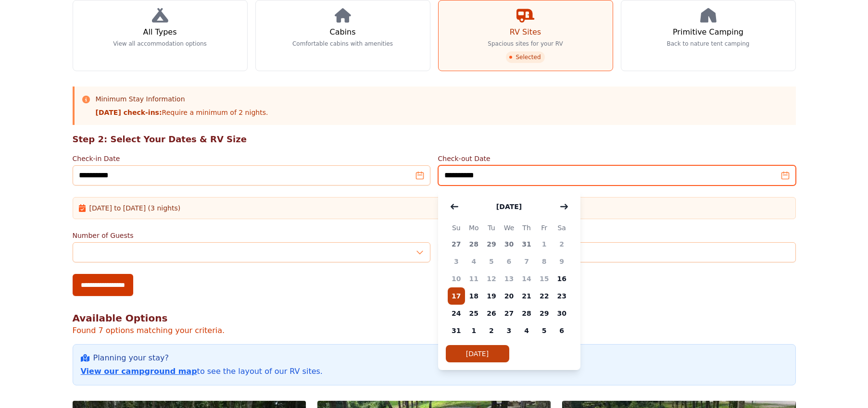 The height and width of the screenshot is (408, 868). What do you see at coordinates (343, 44) in the screenshot?
I see `p: Comfortable cabins with amenities` at bounding box center [343, 44].